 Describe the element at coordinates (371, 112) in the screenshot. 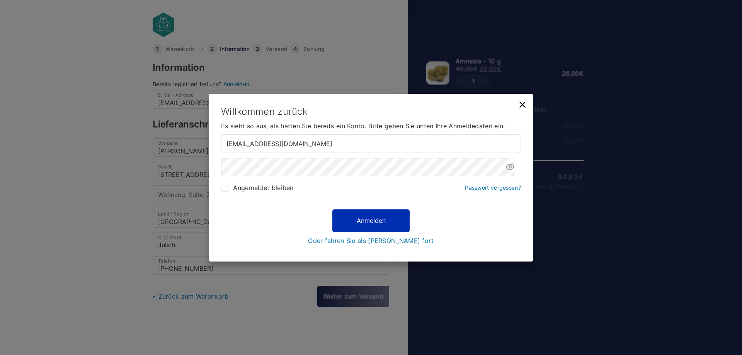

I see `h3: Willkommen zurück` at that location.